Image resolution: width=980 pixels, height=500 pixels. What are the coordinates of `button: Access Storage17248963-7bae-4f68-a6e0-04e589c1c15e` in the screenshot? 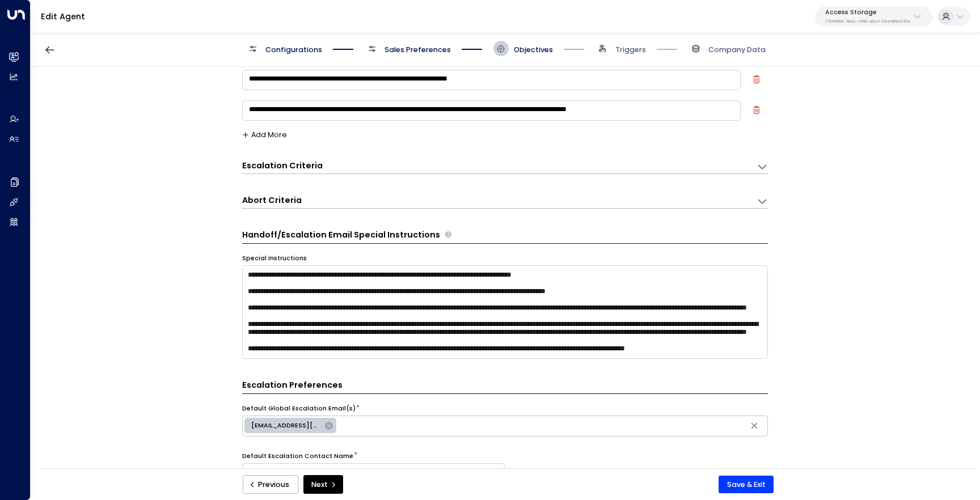 It's located at (873, 17).